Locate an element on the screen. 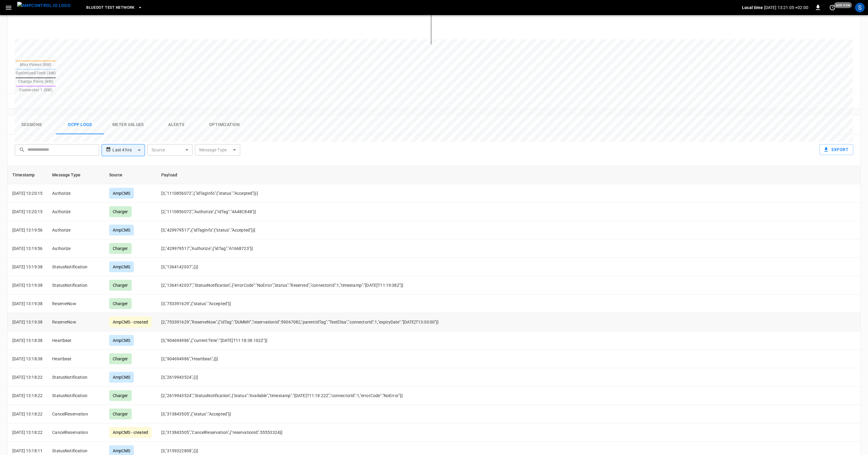 This screenshot has height=455, width=868. td: [2,"429979517","Authorize",{"idTag":"A1668723"}] is located at coordinates (381, 248).